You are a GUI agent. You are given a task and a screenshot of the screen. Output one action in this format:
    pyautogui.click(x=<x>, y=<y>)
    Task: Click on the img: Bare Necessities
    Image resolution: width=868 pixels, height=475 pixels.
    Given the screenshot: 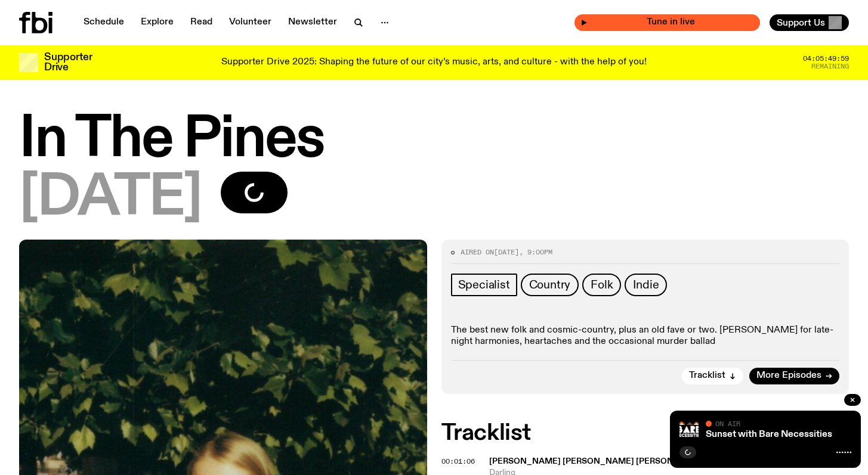 What is the action you would take?
    pyautogui.click(x=690, y=430)
    